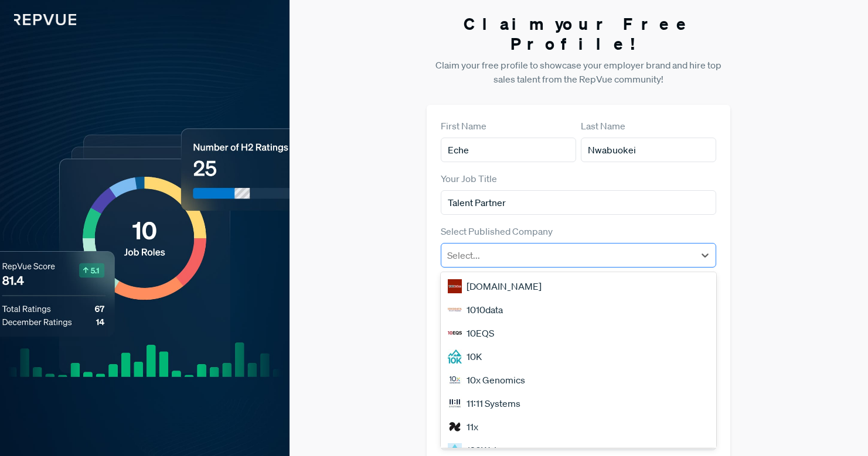 Image resolution: width=868 pixels, height=456 pixels. What do you see at coordinates (579, 427) in the screenshot?
I see `div: 11x` at bounding box center [579, 427].